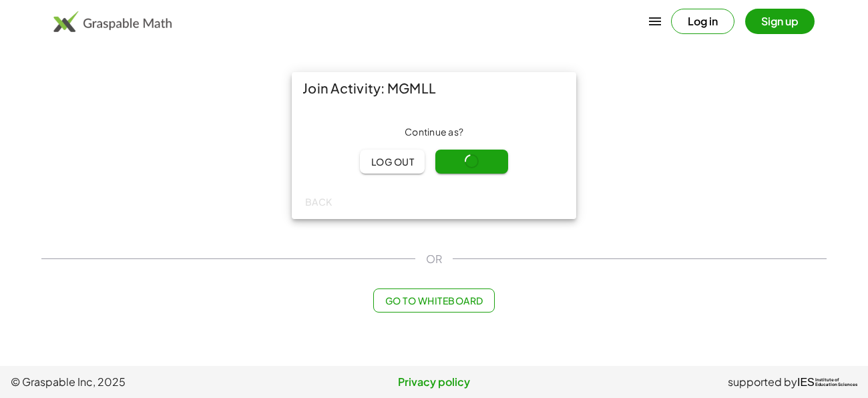 The height and width of the screenshot is (398, 868). What do you see at coordinates (763, 382) in the screenshot?
I see `span: supported by` at bounding box center [763, 382].